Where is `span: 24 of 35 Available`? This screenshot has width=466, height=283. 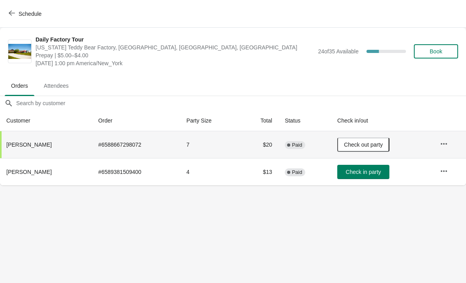 span: 24 of 35 Available is located at coordinates (338, 51).